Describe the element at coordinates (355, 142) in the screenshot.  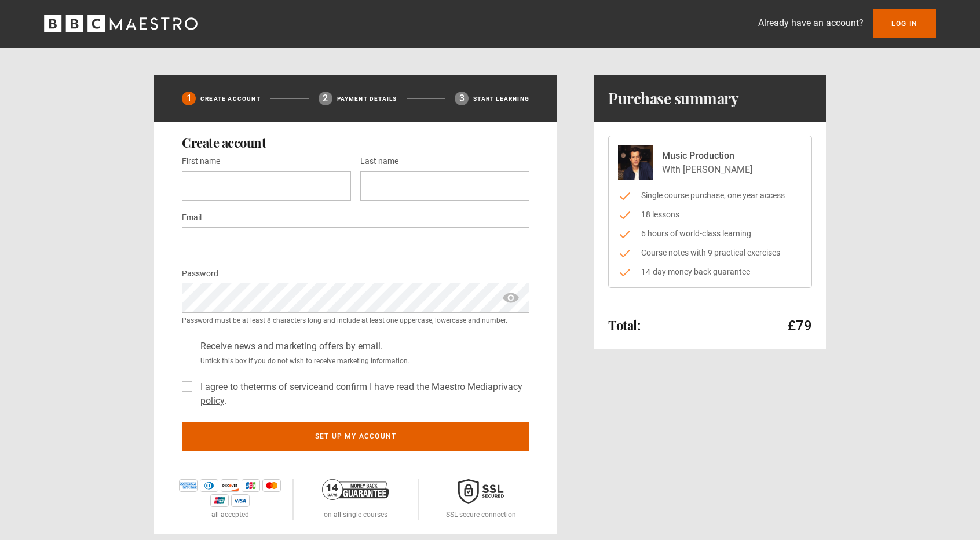
I see `h2: Create account` at that location.